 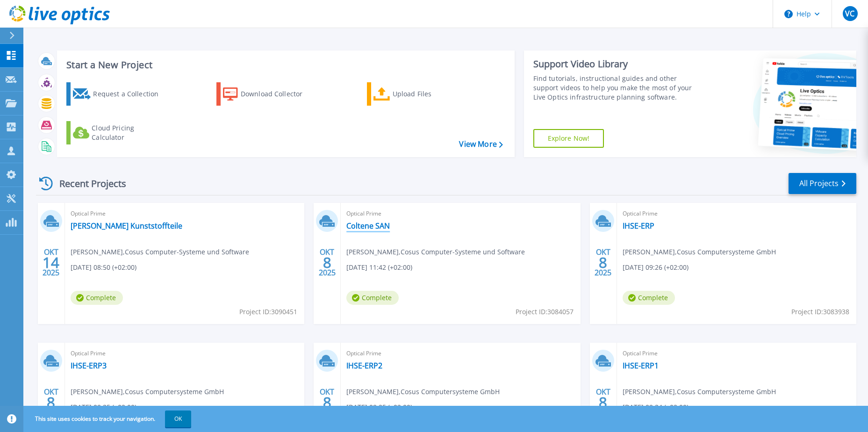 What do you see at coordinates (278, 94) in the screenshot?
I see `div: Download Collector` at bounding box center [278, 94].